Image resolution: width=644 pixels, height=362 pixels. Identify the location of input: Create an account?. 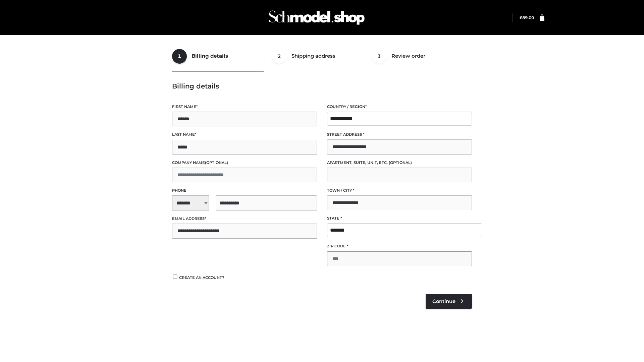
(175, 276).